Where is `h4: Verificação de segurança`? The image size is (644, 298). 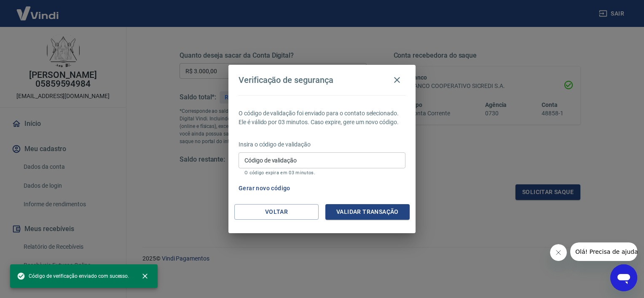
h4: Verificação de segurança is located at coordinates (286, 80).